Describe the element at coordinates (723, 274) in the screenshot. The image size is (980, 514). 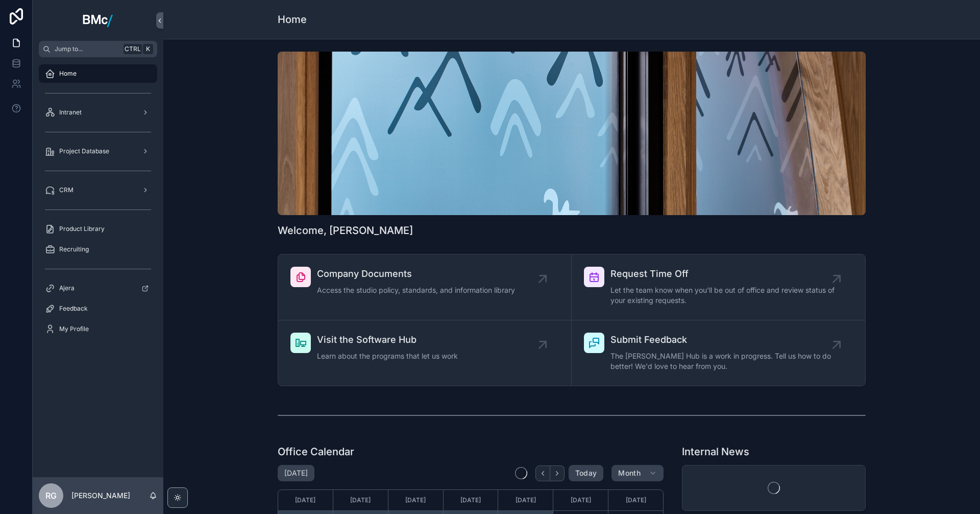
I see `span: Request Time Off` at that location.